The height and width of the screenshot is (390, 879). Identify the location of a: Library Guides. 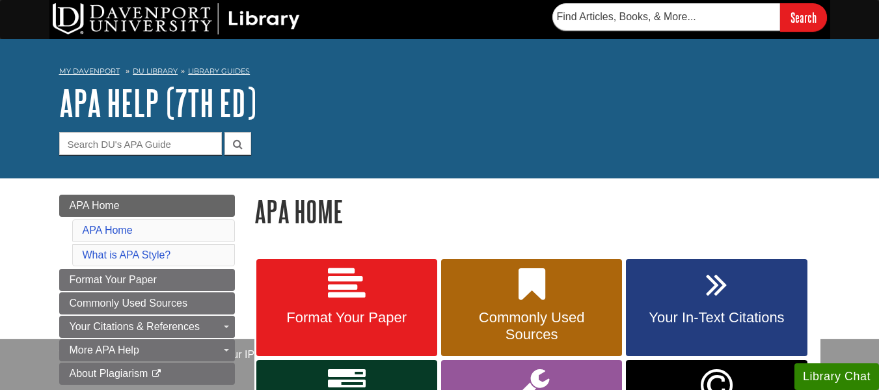
(219, 71).